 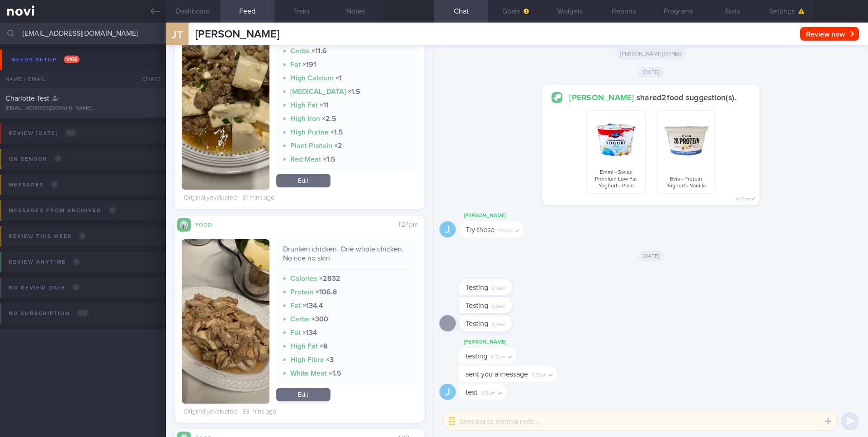 I want to click on strong: High Iron, so click(x=305, y=119).